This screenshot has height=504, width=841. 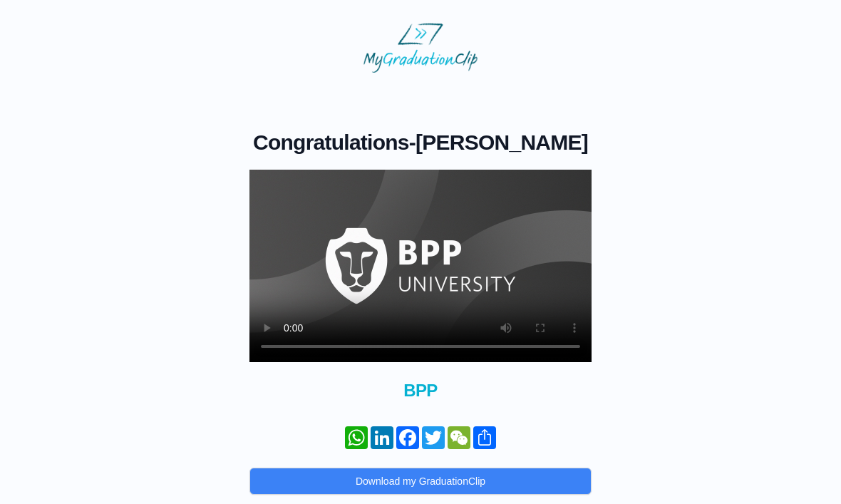 What do you see at coordinates (356, 437) in the screenshot?
I see `a: WhatsApp` at bounding box center [356, 437].